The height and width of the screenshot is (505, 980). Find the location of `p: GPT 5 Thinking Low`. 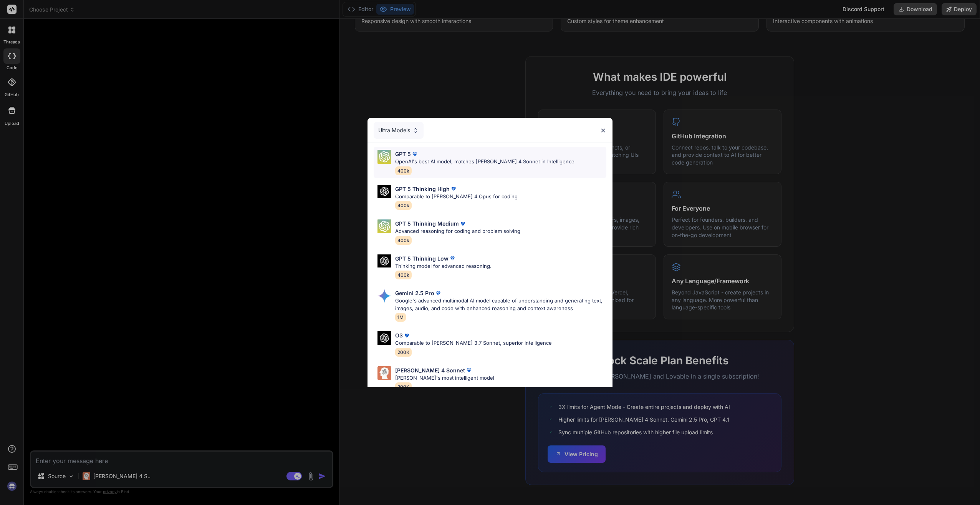

p: GPT 5 Thinking Low is located at coordinates (421, 258).